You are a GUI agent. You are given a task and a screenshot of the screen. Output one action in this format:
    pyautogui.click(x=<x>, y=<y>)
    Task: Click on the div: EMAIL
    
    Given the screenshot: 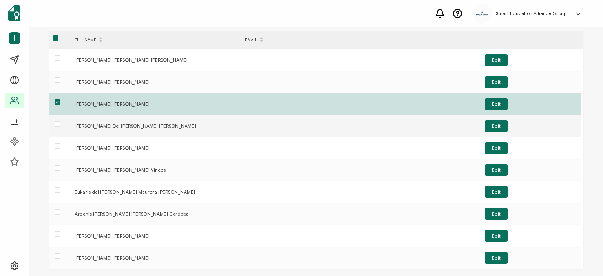 What is the action you would take?
    pyautogui.click(x=326, y=40)
    